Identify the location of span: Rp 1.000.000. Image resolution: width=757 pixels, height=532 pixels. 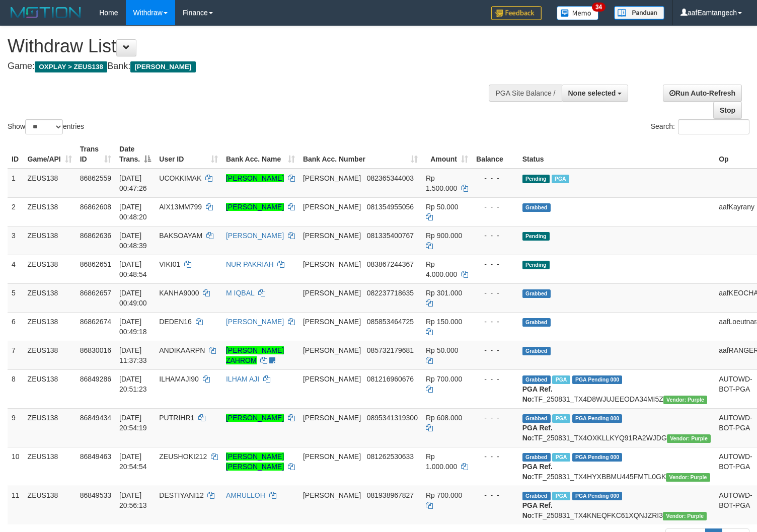
(441, 461).